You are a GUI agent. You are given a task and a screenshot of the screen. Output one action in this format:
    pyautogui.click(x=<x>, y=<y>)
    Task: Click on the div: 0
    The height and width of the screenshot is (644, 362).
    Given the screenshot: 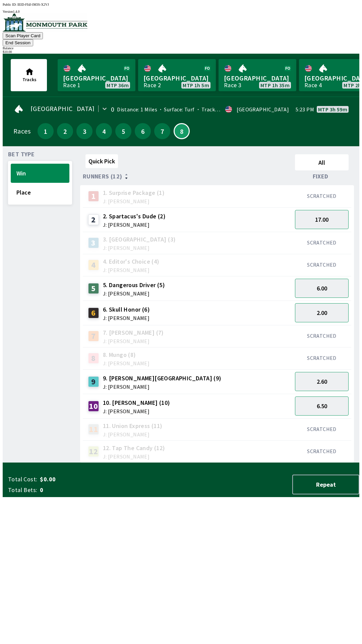 What is the action you would take?
    pyautogui.click(x=112, y=109)
    